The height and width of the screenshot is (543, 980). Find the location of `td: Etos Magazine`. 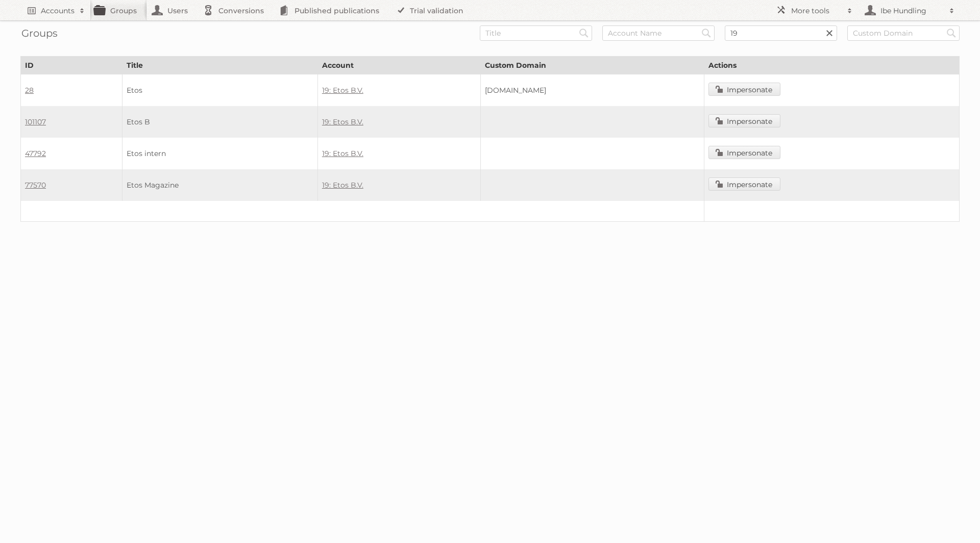

td: Etos Magazine is located at coordinates (220, 185).